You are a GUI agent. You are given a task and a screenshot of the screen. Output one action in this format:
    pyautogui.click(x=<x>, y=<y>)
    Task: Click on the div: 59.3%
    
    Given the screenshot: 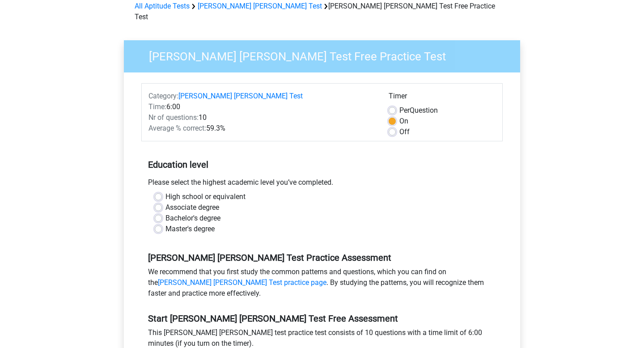 What is the action you would take?
    pyautogui.click(x=261, y=128)
    